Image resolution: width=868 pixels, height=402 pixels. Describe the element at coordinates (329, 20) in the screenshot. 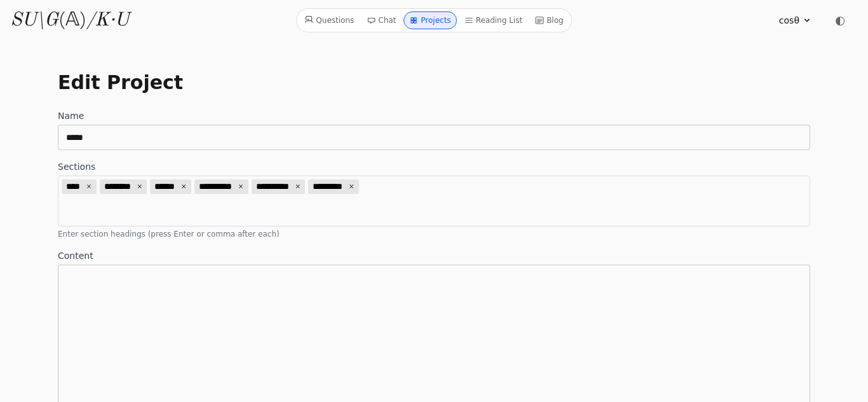

I see `a: Questions` at that location.